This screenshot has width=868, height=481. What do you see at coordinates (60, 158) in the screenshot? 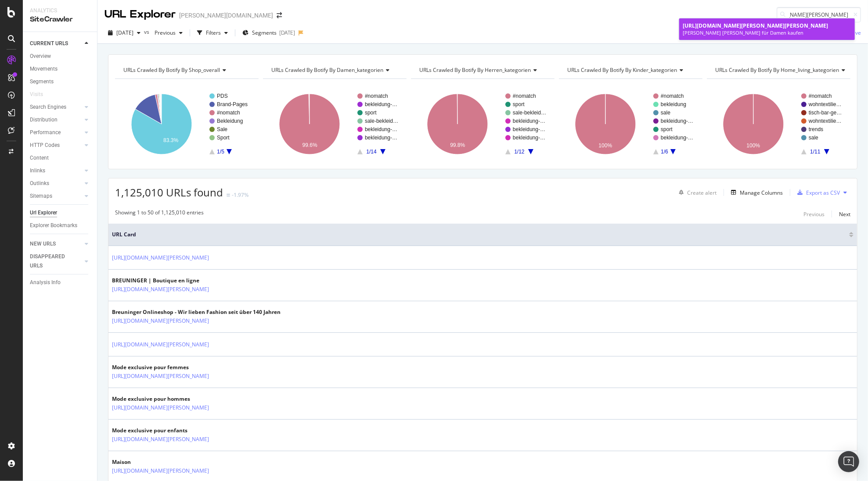
I see `a: Content` at bounding box center [60, 158].